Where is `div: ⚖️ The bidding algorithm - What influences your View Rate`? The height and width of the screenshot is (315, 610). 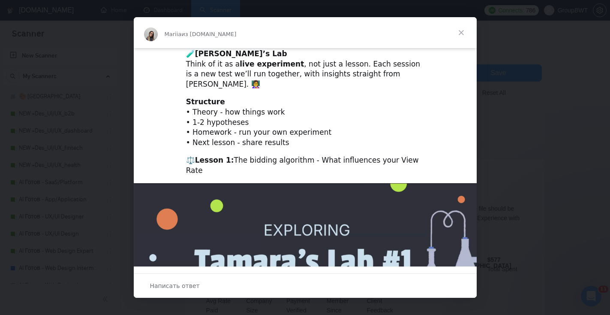 div: ⚖️ The bidding algorithm - What influences your View Rate is located at coordinates (305, 166).